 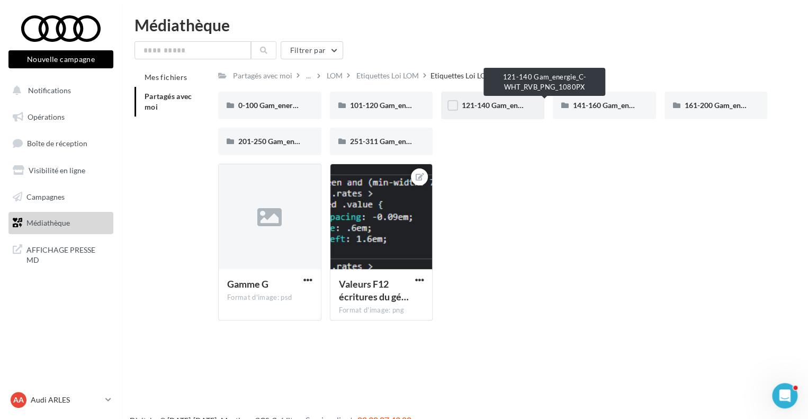 What do you see at coordinates (318, 105) in the screenshot?
I see `span: 0-100 Gam_energie_A-WHT_RVB_PNG_1080PX` at bounding box center [318, 105].